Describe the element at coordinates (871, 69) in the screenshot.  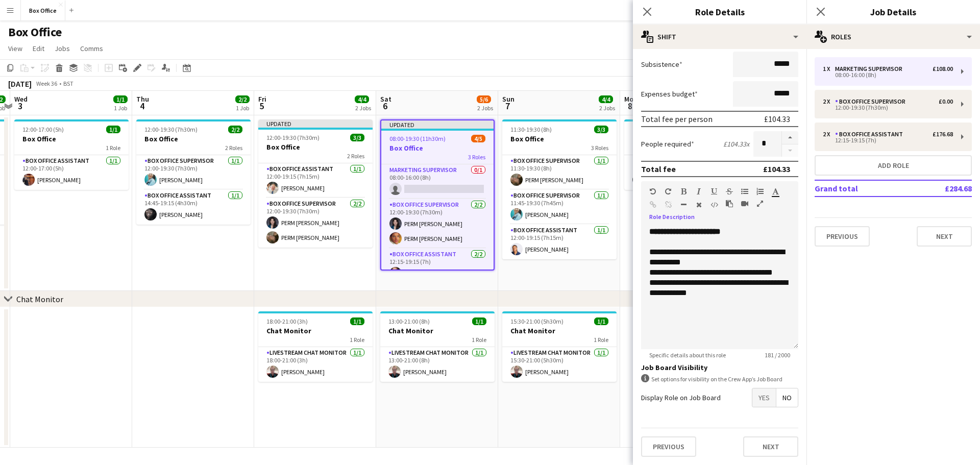
I see `div: Marketing Supervisor` at that location.